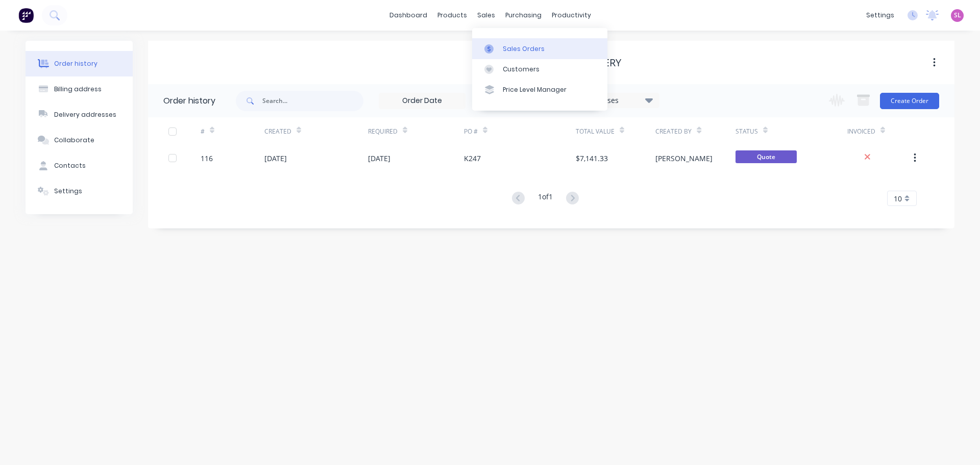  I want to click on div: settings, so click(880, 15).